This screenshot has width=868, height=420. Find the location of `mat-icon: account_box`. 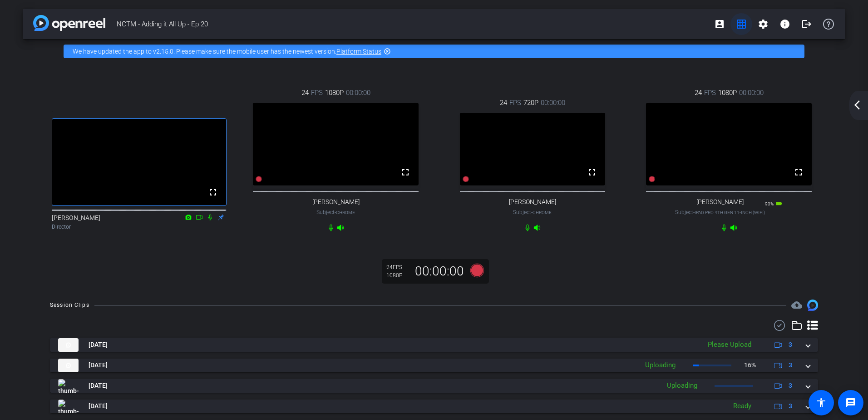

mat-icon: account_box is located at coordinates (719, 24).